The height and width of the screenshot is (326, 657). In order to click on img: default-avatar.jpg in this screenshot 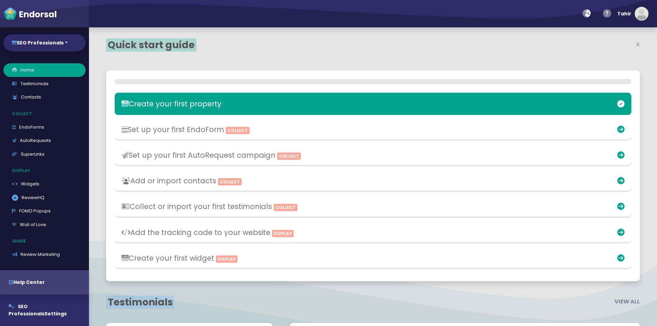, I will do `click(641, 14)`.